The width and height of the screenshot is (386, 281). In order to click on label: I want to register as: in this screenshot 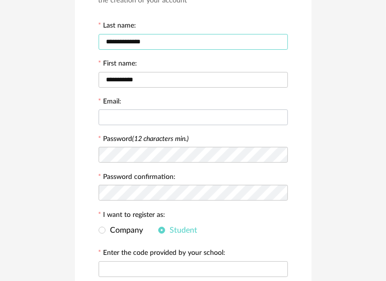, I will do `click(132, 216)`.